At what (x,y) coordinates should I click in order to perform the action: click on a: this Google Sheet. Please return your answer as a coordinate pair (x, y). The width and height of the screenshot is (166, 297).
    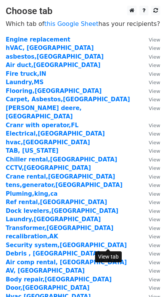
    Looking at the image, I should click on (71, 24).